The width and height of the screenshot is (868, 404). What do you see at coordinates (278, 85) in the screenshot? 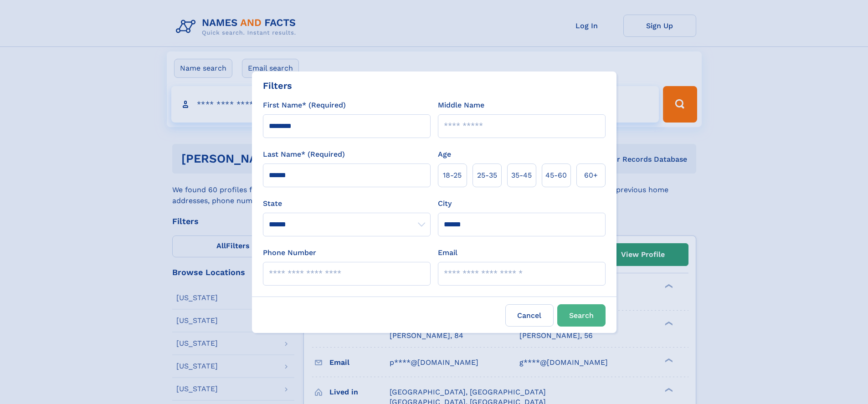
I see `div: Filters` at bounding box center [278, 85].